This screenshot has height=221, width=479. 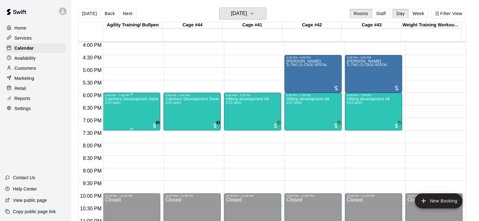 What do you see at coordinates (92, 133) in the screenshot?
I see `span: 7:30 PM` at bounding box center [92, 133].